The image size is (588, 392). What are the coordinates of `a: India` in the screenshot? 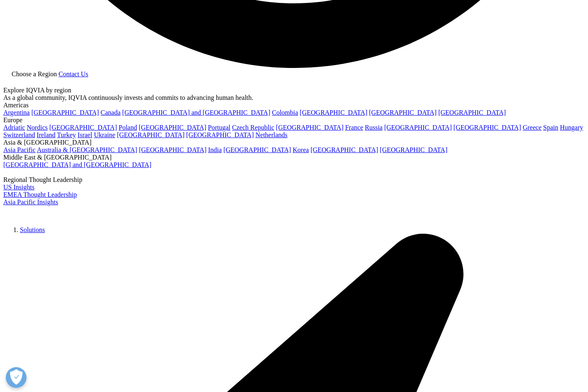 It's located at (215, 150).